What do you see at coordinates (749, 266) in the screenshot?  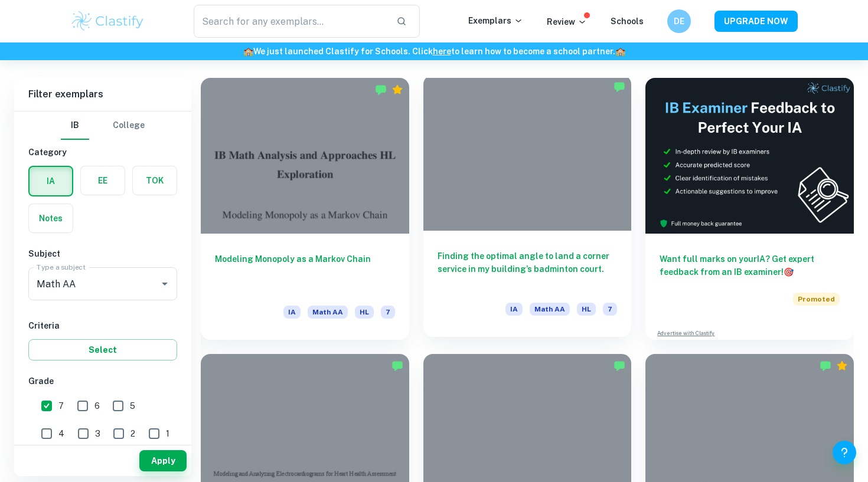 I see `h6: Want full marks on your IA ? Get expert feedback from an IB examiner!` at bounding box center [749, 266].